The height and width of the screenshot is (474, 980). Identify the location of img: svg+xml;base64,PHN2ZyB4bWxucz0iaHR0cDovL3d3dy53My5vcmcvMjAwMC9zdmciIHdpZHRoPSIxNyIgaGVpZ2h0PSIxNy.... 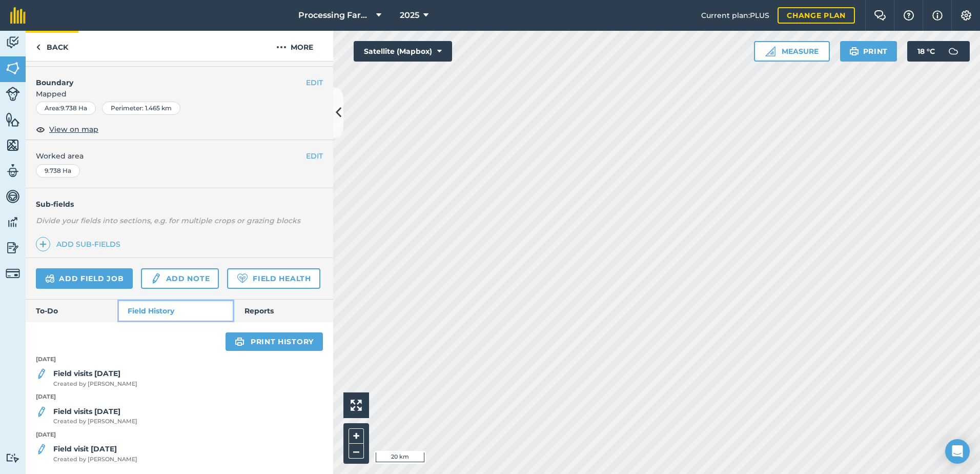
(938, 16).